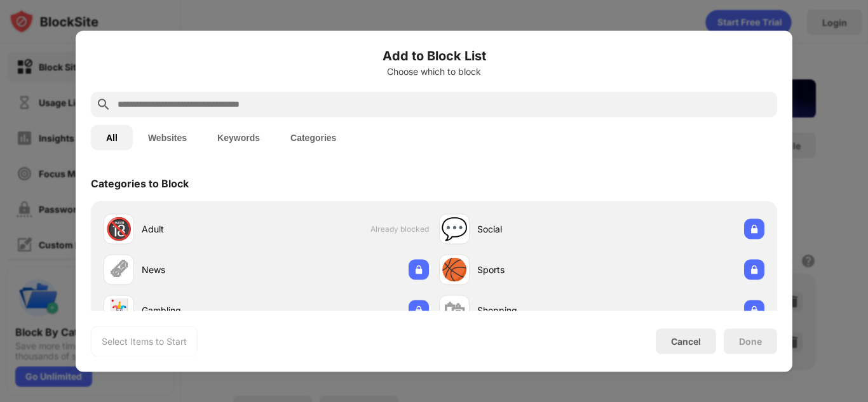  What do you see at coordinates (112, 137) in the screenshot?
I see `button: All` at bounding box center [112, 137].